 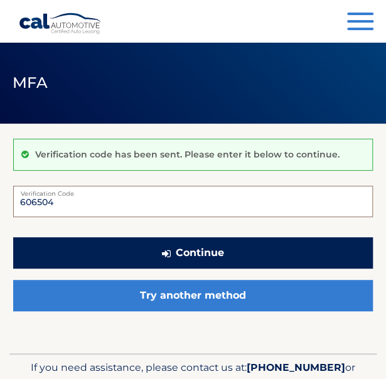 I want to click on label: Verification Code, so click(x=193, y=191).